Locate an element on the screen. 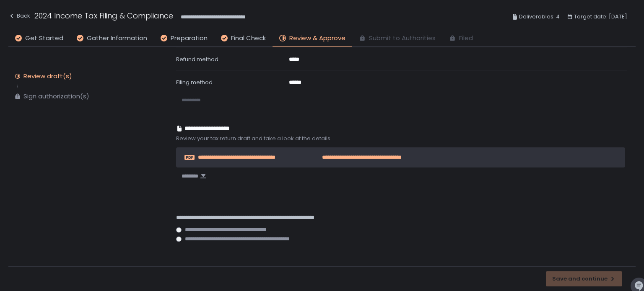  div: Back is located at coordinates (19, 16).